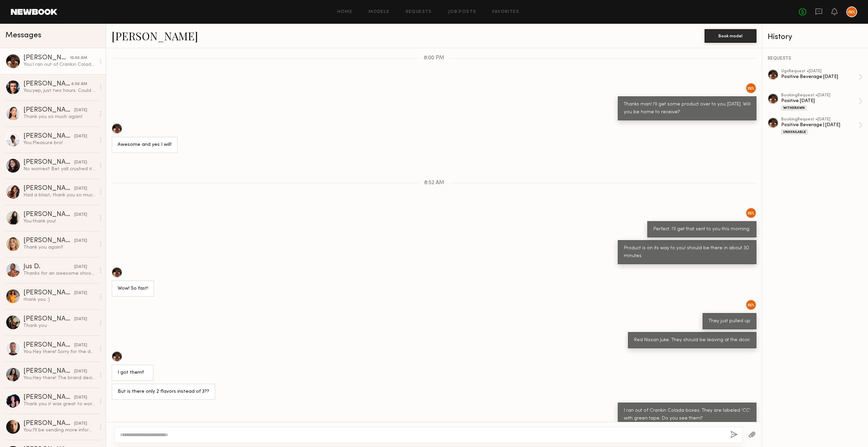 This screenshot has height=447, width=868. I want to click on span: 8:52 AM, so click(434, 183).